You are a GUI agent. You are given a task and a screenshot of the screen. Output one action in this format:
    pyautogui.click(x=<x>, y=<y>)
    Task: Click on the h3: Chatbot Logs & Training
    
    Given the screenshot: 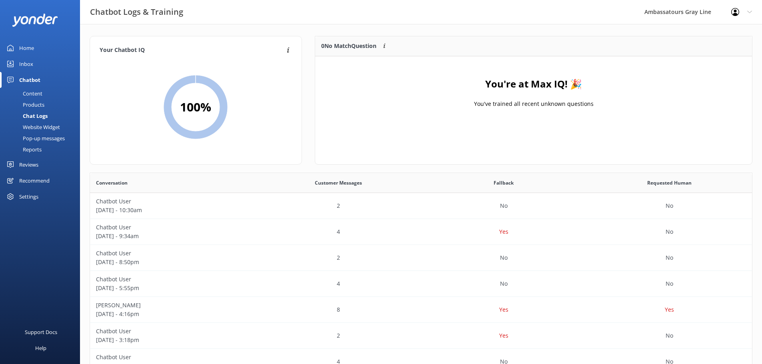 What is the action you would take?
    pyautogui.click(x=136, y=12)
    